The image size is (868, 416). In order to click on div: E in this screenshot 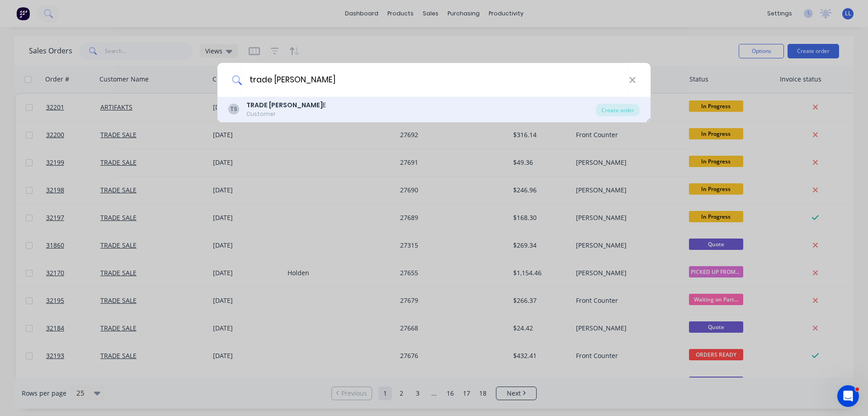, I will do `click(287, 105)`.